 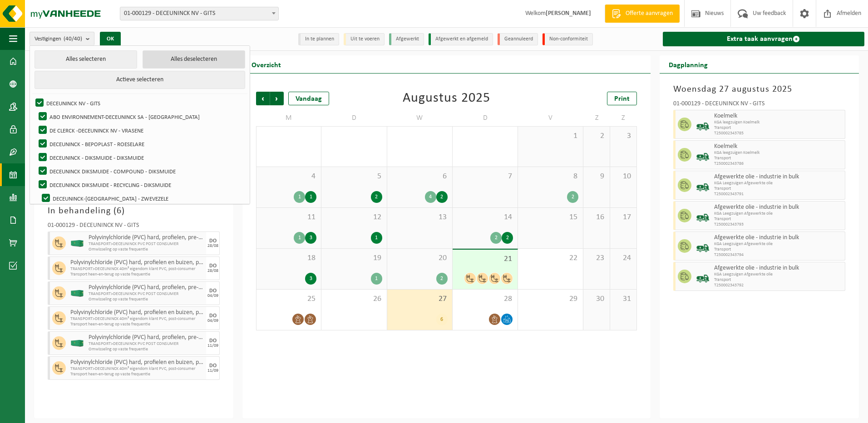 I want to click on span: 31, so click(x=623, y=299).